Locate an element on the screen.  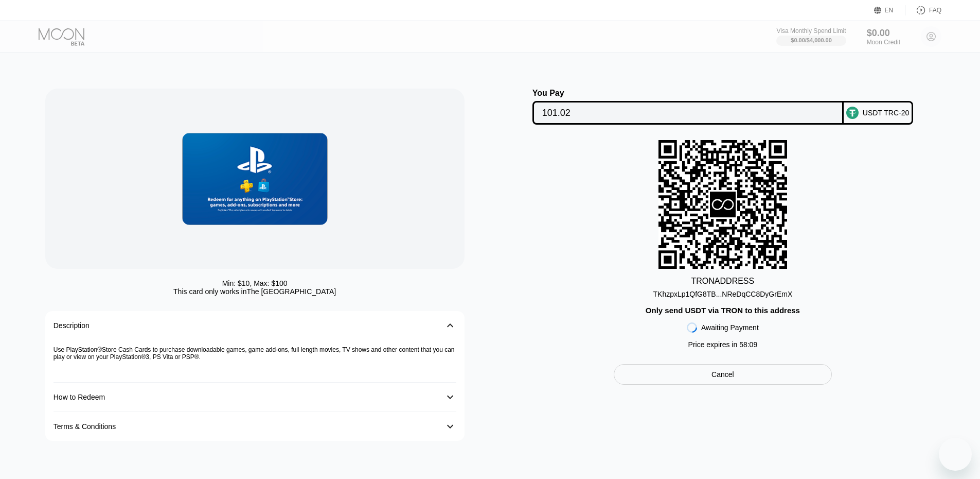
div: EN is located at coordinates (889, 11).